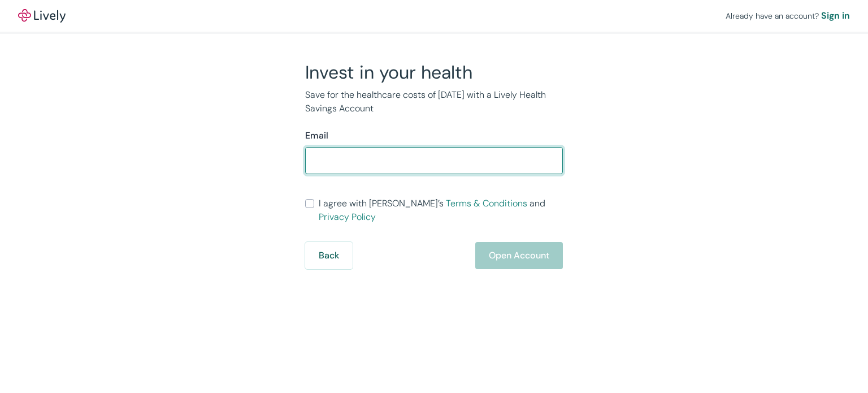 The image size is (868, 393). I want to click on a: Sign in, so click(835, 16).